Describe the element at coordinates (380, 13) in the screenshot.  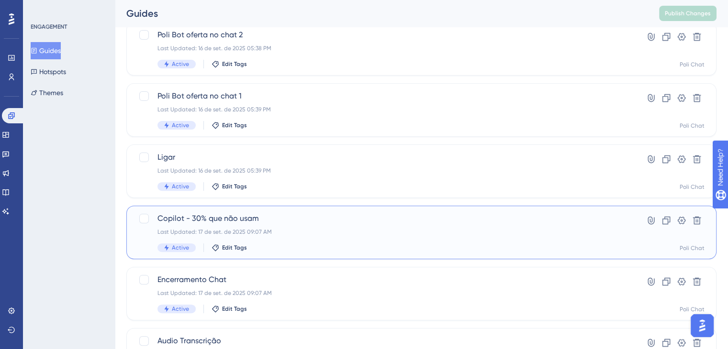
I see `div: Guides` at that location.